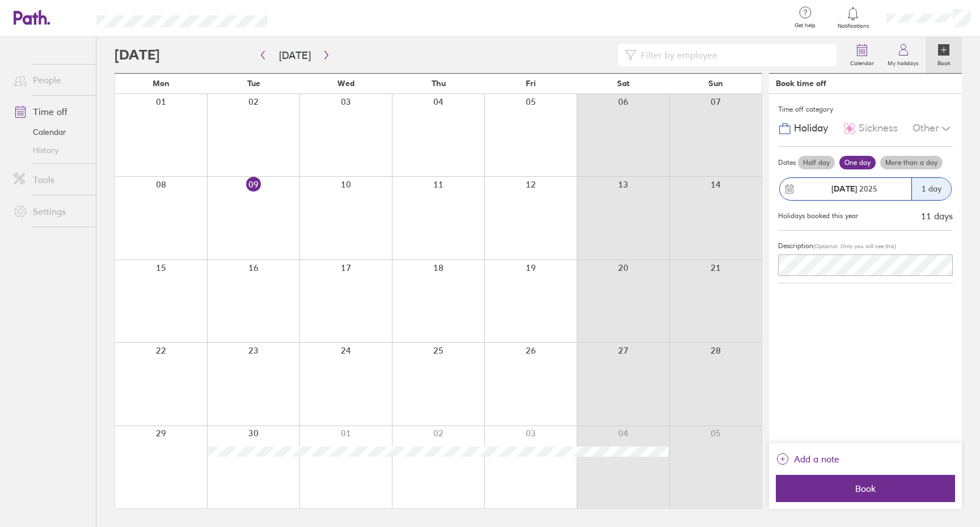 The height and width of the screenshot is (527, 980). What do you see at coordinates (818, 216) in the screenshot?
I see `div: Holidays booked this year` at bounding box center [818, 216].